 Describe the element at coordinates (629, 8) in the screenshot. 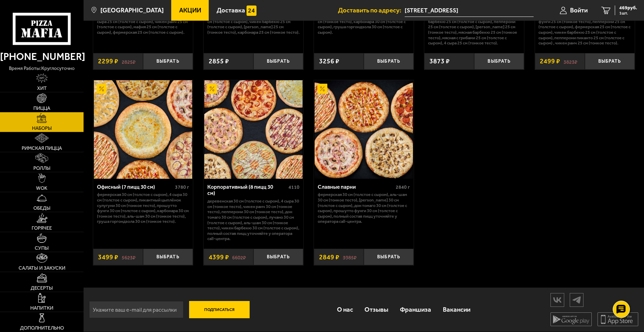

I see `span: 469 руб.` at that location.